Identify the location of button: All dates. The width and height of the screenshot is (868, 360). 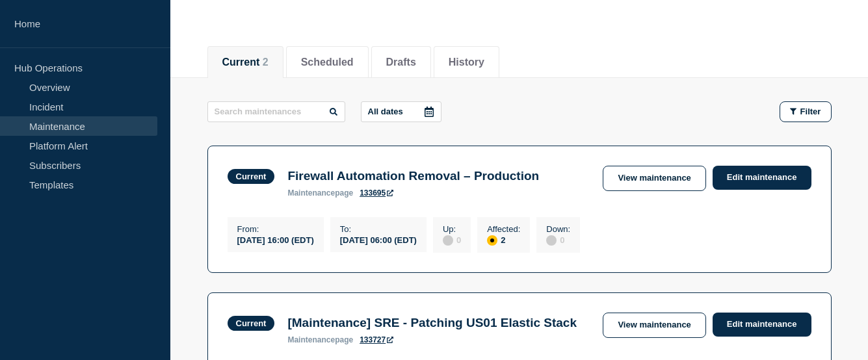
(401, 111).